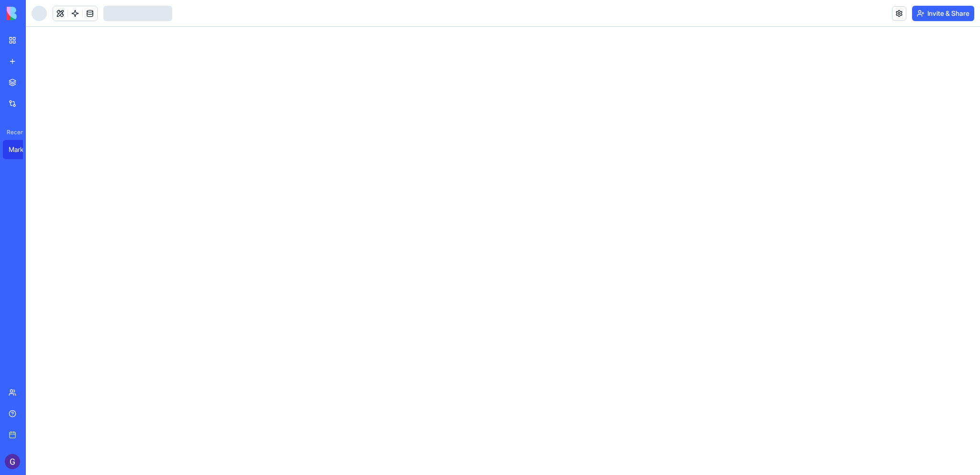 The width and height of the screenshot is (980, 475). I want to click on span: Recent, so click(13, 132).